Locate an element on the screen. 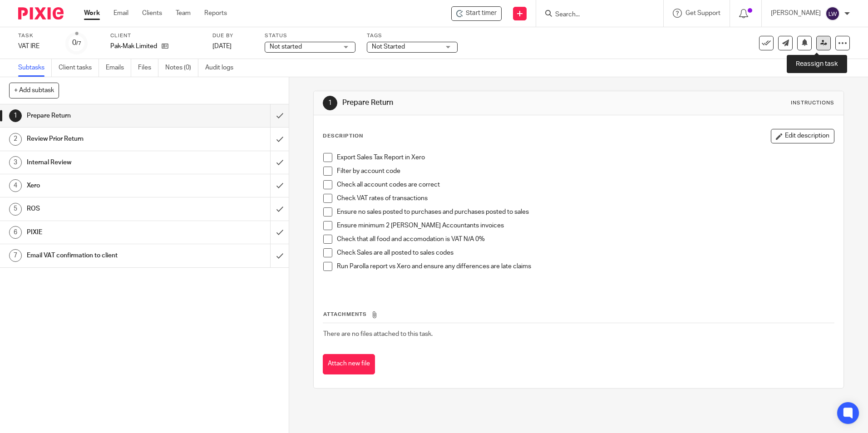 This screenshot has width=868, height=433. div: 4 is located at coordinates (15, 186).